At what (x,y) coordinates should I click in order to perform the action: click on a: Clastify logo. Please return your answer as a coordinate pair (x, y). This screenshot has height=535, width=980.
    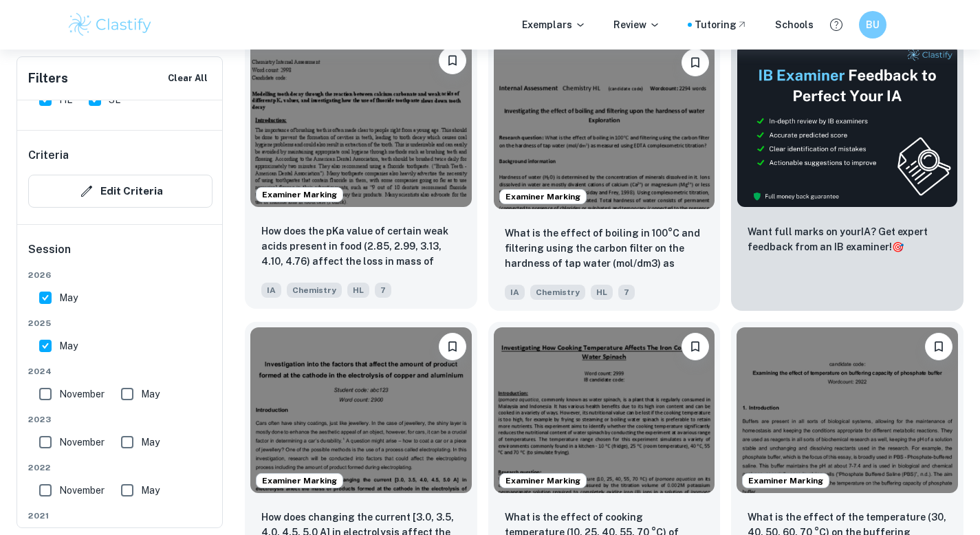
    Looking at the image, I should click on (110, 25).